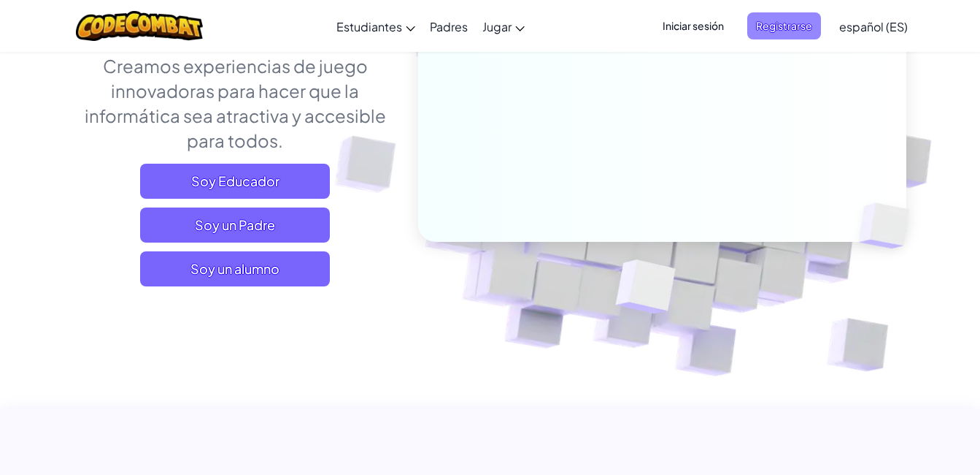 The width and height of the screenshot is (980, 475). I want to click on img: CodeCombat logo, so click(139, 25).